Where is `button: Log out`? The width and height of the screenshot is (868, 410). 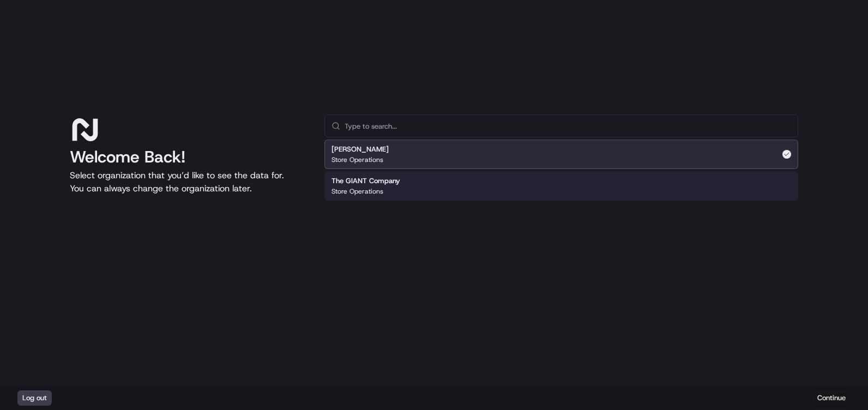 button: Log out is located at coordinates (34, 398).